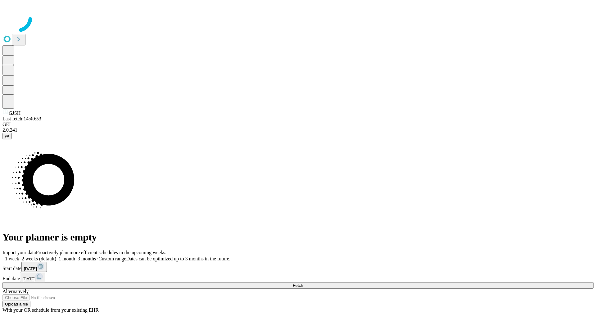  What do you see at coordinates (298, 266) in the screenshot?
I see `div: Start date` at bounding box center [298, 266].